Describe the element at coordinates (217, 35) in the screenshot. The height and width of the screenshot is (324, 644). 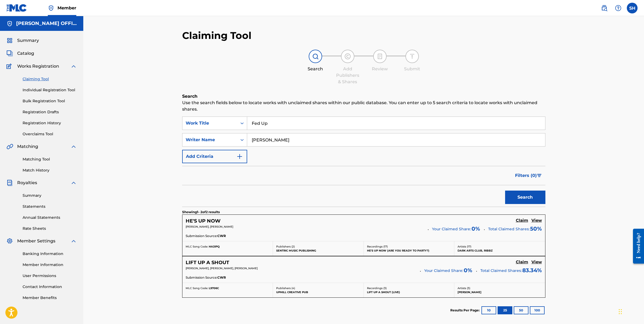
I see `h2: Claiming Tool` at that location.